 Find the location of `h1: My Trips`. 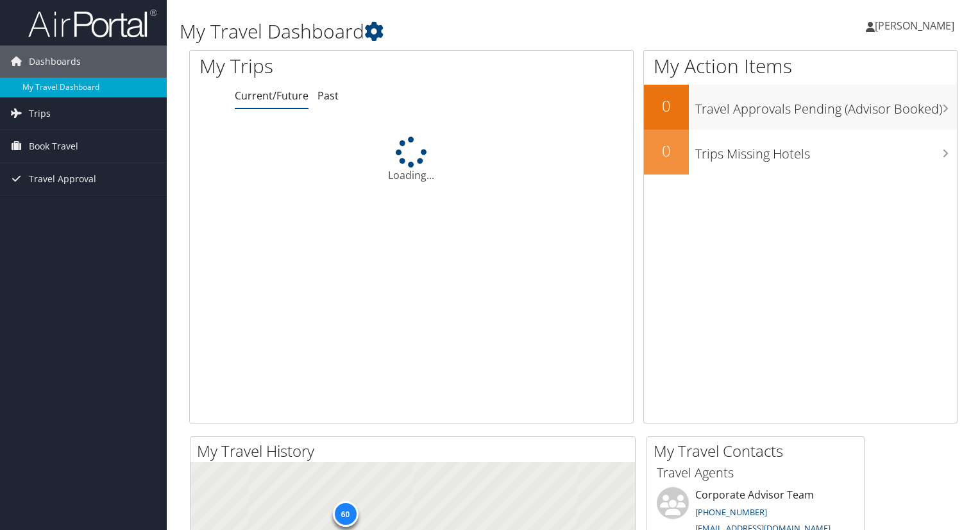

h1: My Trips is located at coordinates (319, 66).